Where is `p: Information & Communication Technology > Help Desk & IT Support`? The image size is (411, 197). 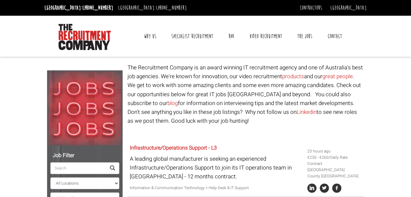 p: Information & Communication Technology > Help Desk & IT Support is located at coordinates (216, 188).